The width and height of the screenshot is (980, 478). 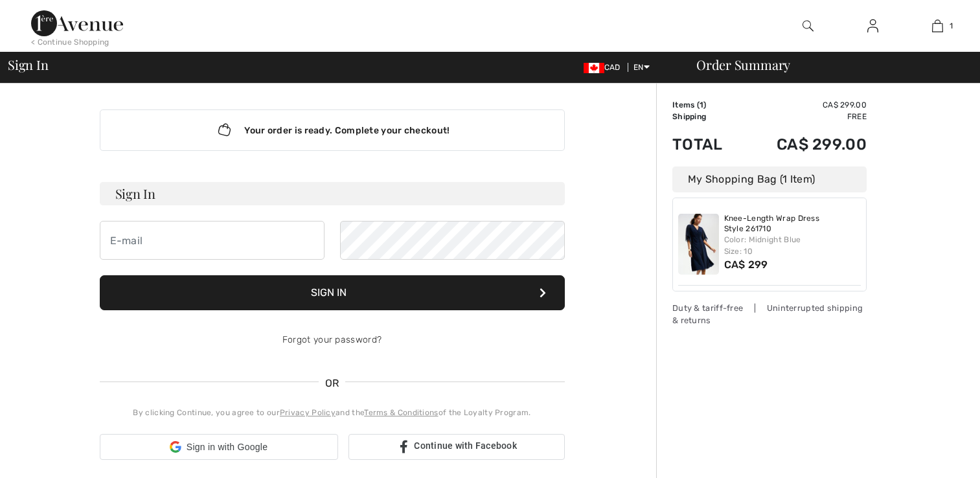 I want to click on a: Continue with Facebook, so click(x=456, y=447).